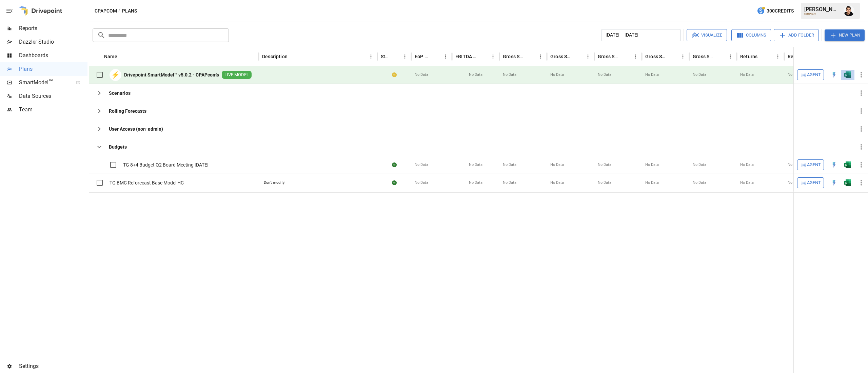  I want to click on span: SmartModel, so click(44, 82).